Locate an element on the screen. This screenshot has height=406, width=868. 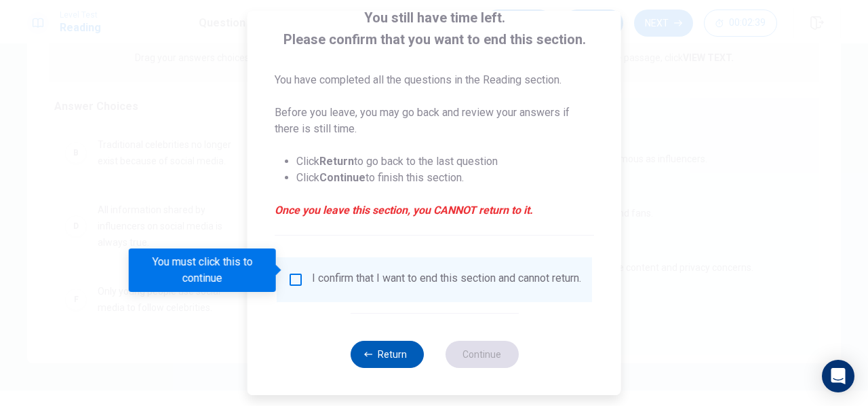
button: Continue is located at coordinates (481, 354).